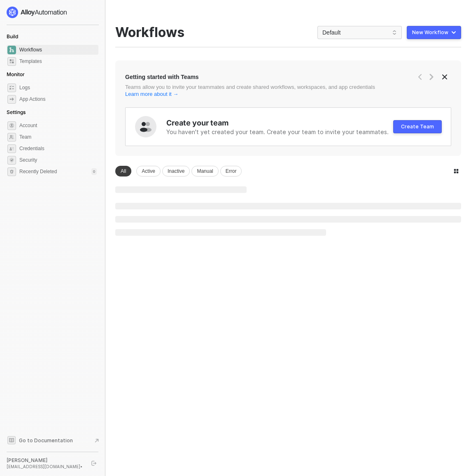 The image size is (471, 476). What do you see at coordinates (12, 36) in the screenshot?
I see `span: Build` at bounding box center [12, 36].